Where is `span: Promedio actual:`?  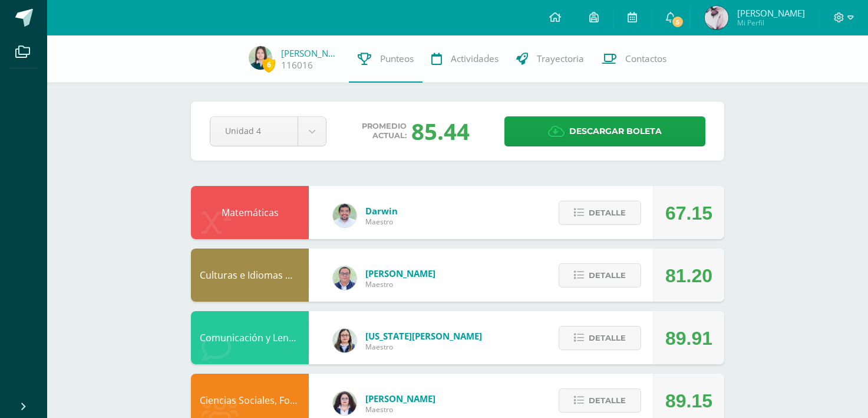 span: Promedio actual: is located at coordinates (385, 131).